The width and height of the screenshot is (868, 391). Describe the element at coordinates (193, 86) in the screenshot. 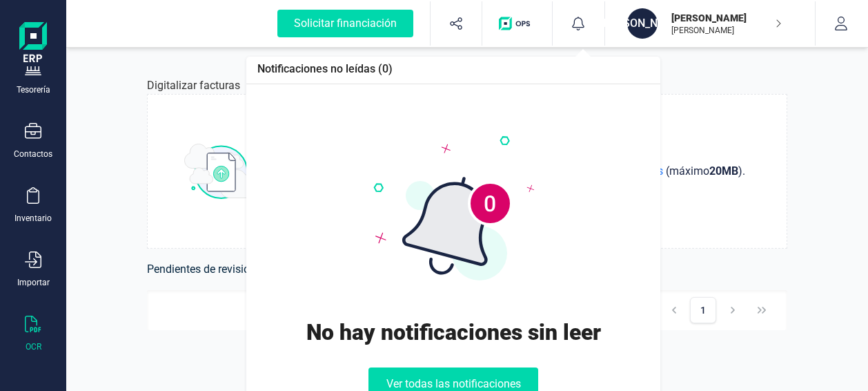

I see `p: Digitalizar facturas` at that location.